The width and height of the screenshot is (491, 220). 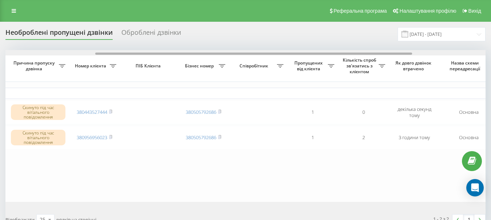 What do you see at coordinates (200, 66) in the screenshot?
I see `span: Бізнес номер` at bounding box center [200, 66].